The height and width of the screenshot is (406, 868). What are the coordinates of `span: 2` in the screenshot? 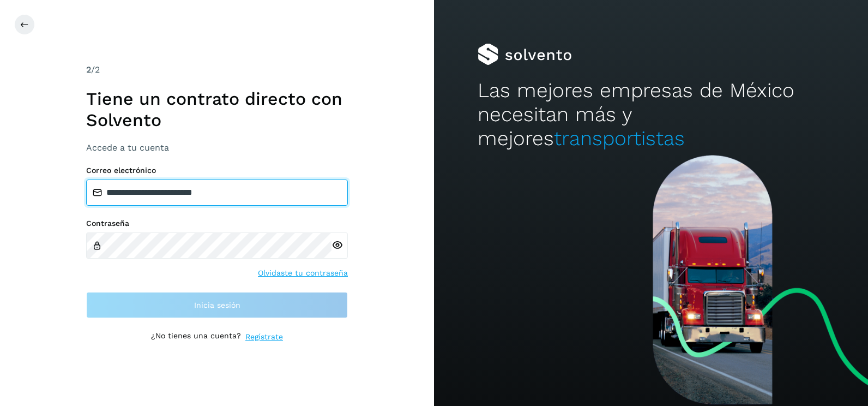 It's located at (89, 69).